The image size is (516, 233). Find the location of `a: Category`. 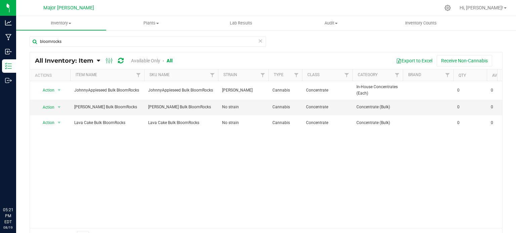

a: Category is located at coordinates (368, 75).